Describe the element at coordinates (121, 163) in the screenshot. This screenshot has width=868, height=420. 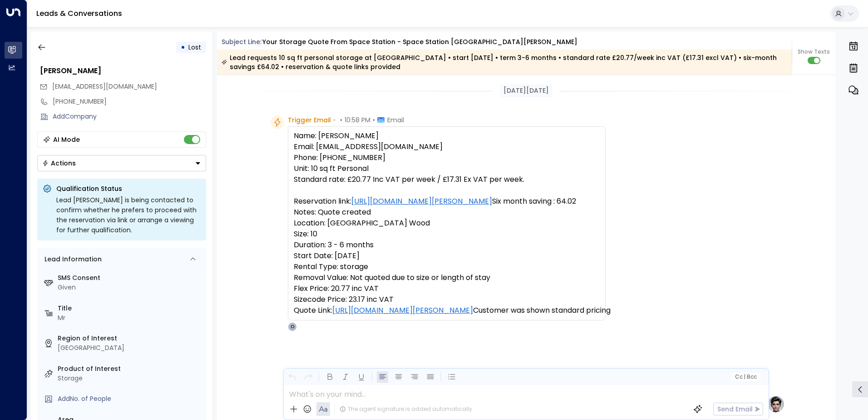
I see `div: Button group with a nested menu` at that location.